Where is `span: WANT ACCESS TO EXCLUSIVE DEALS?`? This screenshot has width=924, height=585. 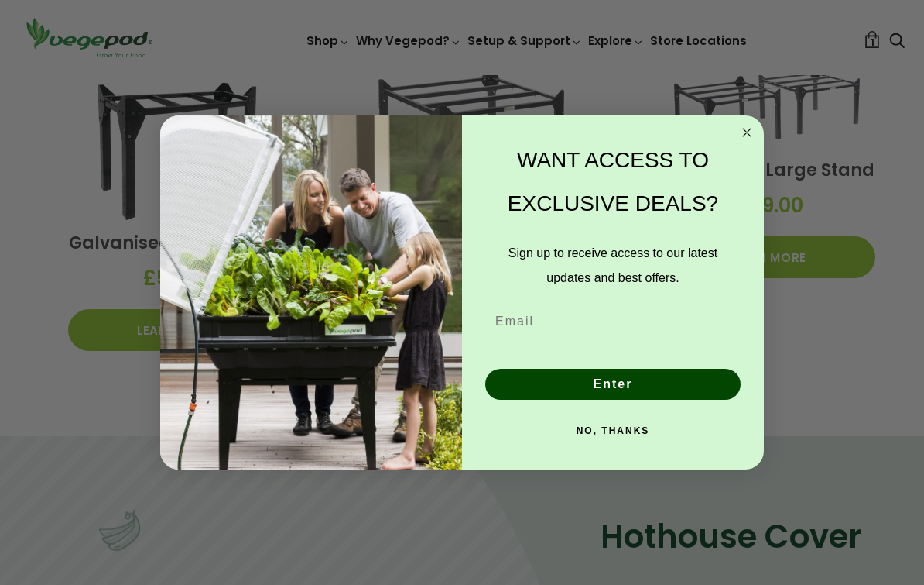 span: WANT ACCESS TO EXCLUSIVE DEALS? is located at coordinates (613, 181).